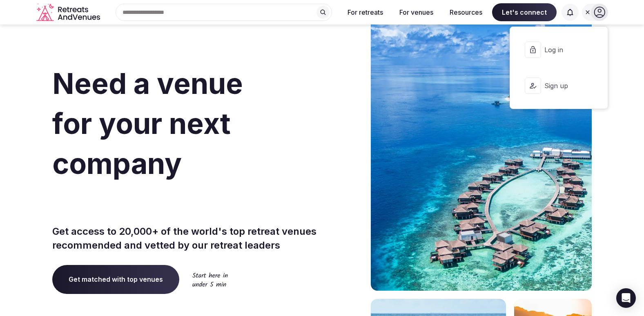  I want to click on span: Need a venue for your next company, so click(147, 124).